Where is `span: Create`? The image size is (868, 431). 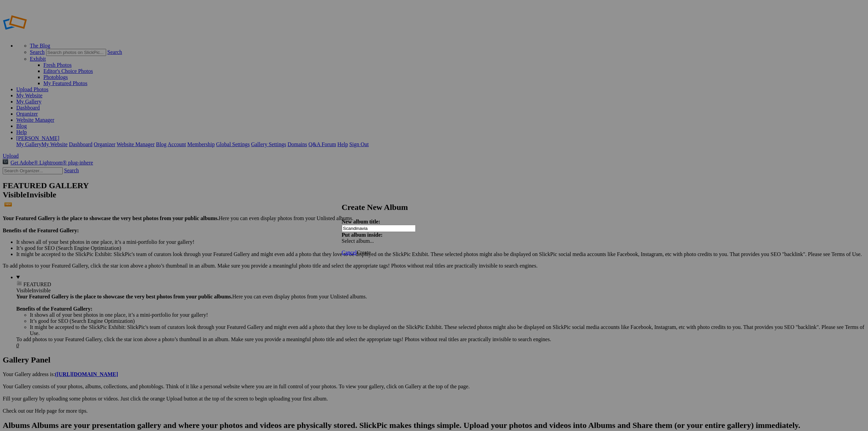
span: Create is located at coordinates (364, 252).